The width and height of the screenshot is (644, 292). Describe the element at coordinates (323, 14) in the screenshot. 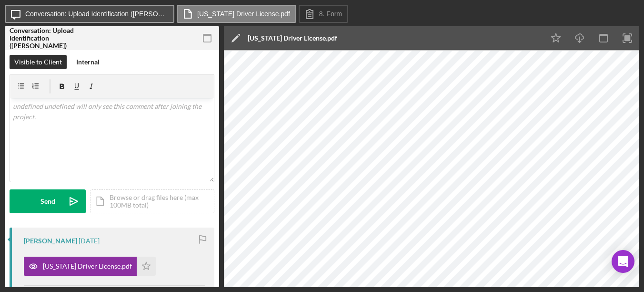

I see `button: 8. Form` at that location.